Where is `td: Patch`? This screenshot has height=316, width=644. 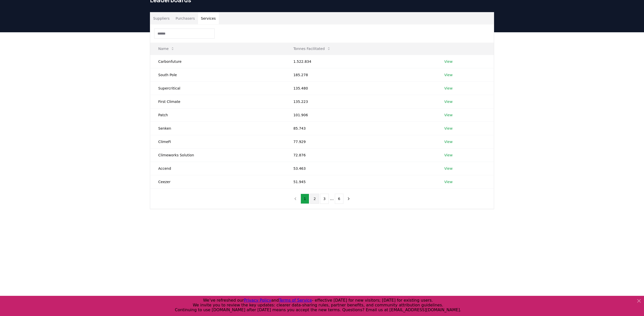 td: Patch is located at coordinates (218, 114).